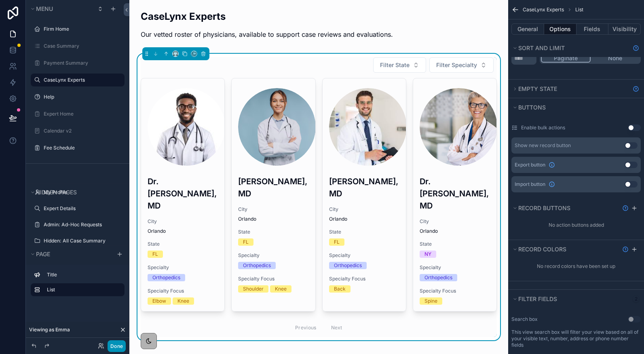 The image size is (644, 354). I want to click on button: Visibility, so click(624, 29).